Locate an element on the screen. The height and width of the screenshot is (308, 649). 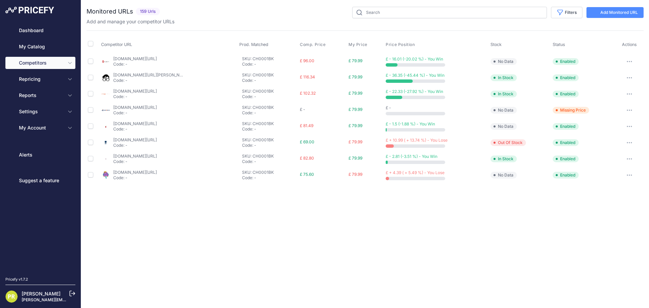
span: £ 75.60 is located at coordinates (307, 174).